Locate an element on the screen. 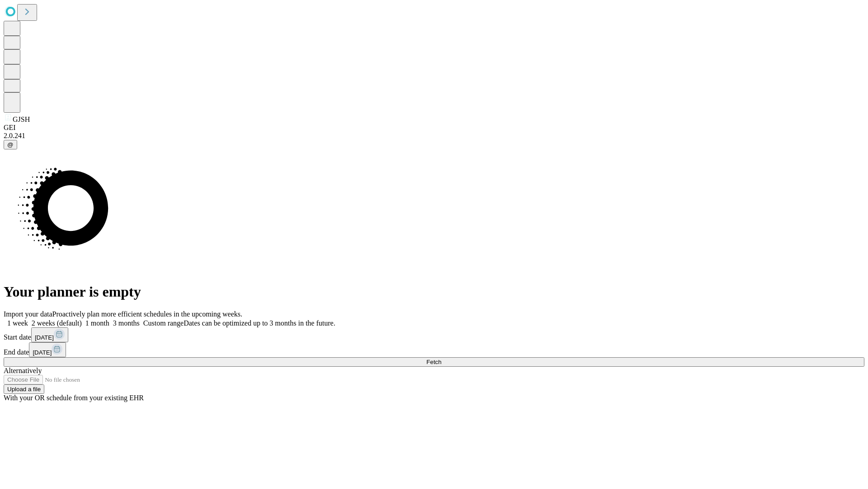  span: 3 months is located at coordinates (126, 323).